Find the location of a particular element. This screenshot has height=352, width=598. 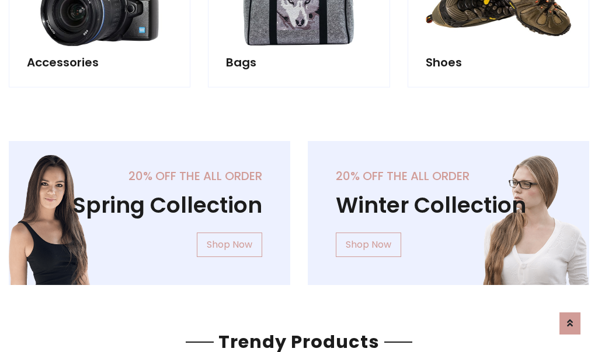

h5: Accessories is located at coordinates (99, 62).